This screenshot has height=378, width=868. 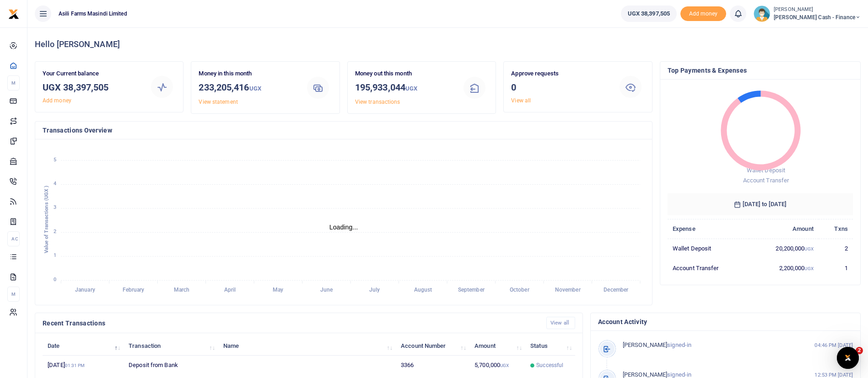 I want to click on td: 1, so click(x=836, y=268).